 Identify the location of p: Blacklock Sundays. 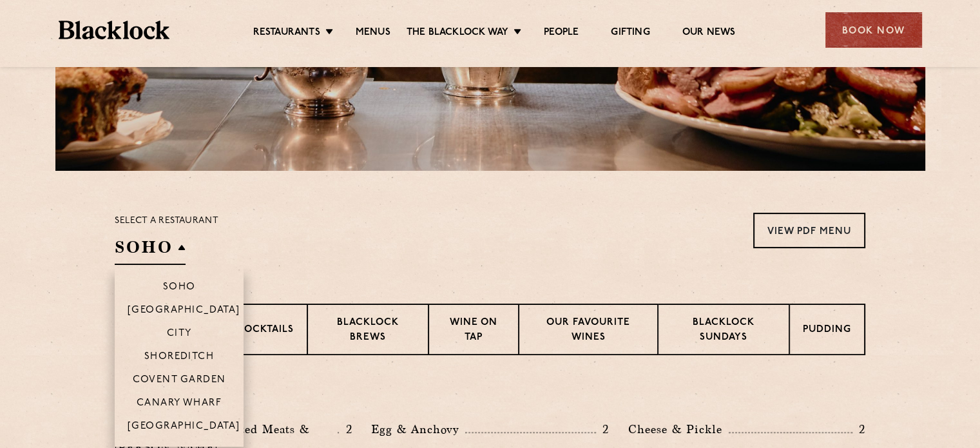
(723, 331).